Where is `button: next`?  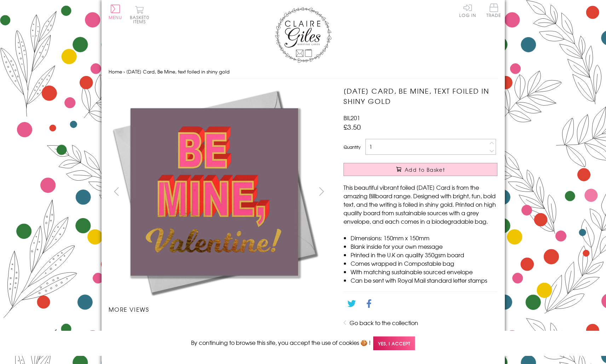
button: next is located at coordinates (322, 192).